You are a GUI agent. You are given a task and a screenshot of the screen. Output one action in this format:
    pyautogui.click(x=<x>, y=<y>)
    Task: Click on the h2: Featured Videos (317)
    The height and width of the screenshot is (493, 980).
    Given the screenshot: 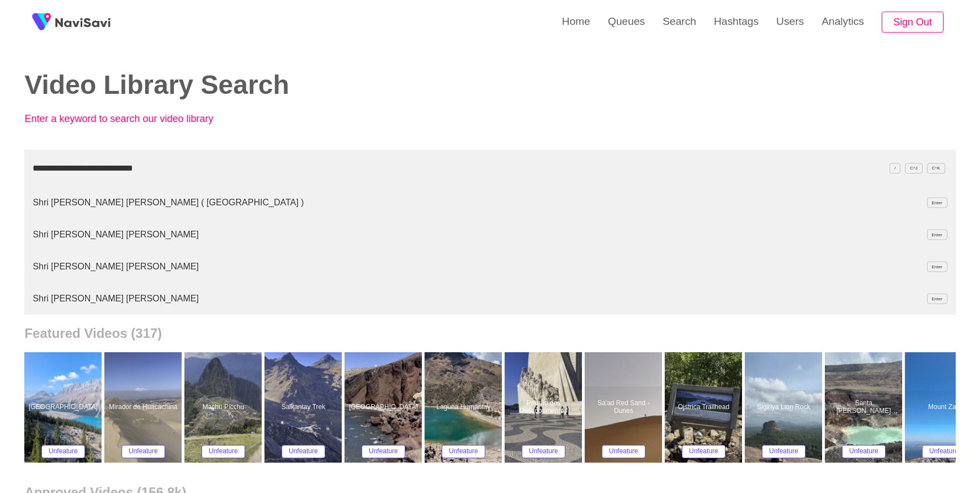 What is the action you would take?
    pyautogui.click(x=490, y=334)
    